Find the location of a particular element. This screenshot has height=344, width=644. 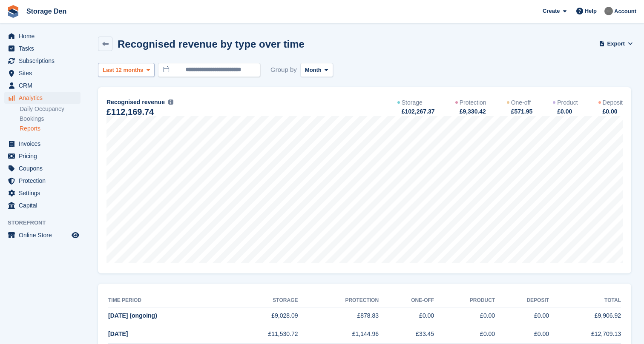

span: Export is located at coordinates (616, 44).